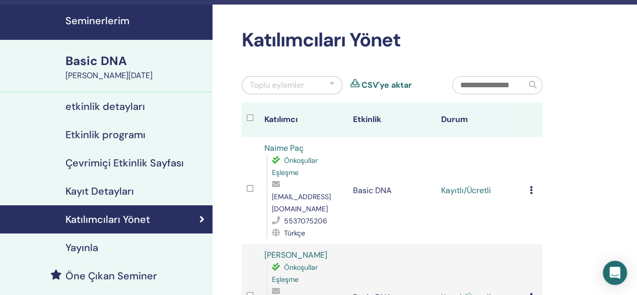  Describe the element at coordinates (108, 219) in the screenshot. I see `h4: Katılımcıları Yönet` at that location.